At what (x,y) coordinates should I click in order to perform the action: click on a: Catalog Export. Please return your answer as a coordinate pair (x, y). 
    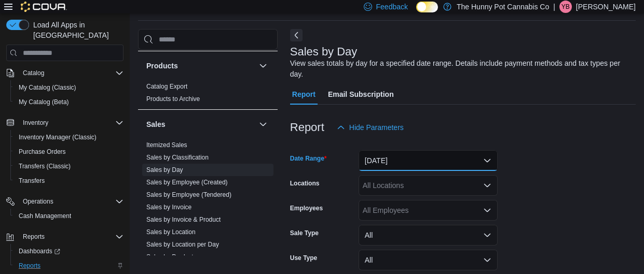
    Looking at the image, I should click on (167, 87).